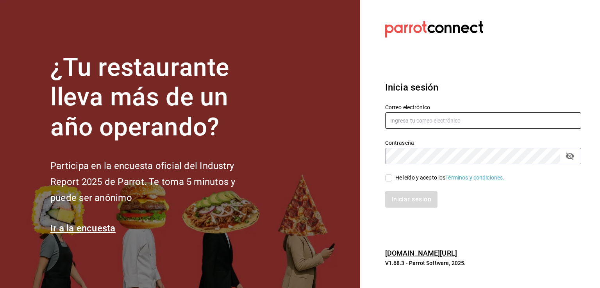 The height and width of the screenshot is (288, 600). What do you see at coordinates (570, 156) in the screenshot?
I see `button: passwordField` at bounding box center [570, 156].